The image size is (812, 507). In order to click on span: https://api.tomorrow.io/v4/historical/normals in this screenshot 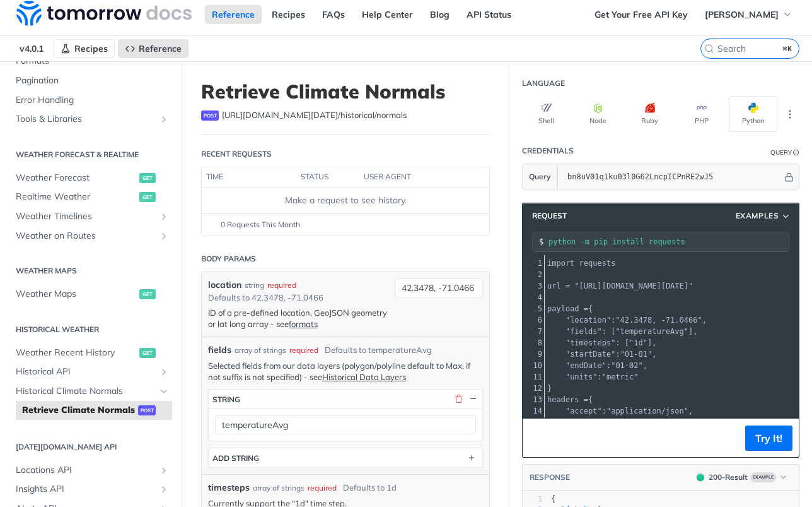, I will do `click(314, 115)`.